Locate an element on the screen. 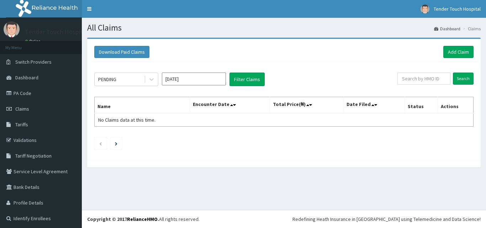  span: Tariffs is located at coordinates (22, 124).